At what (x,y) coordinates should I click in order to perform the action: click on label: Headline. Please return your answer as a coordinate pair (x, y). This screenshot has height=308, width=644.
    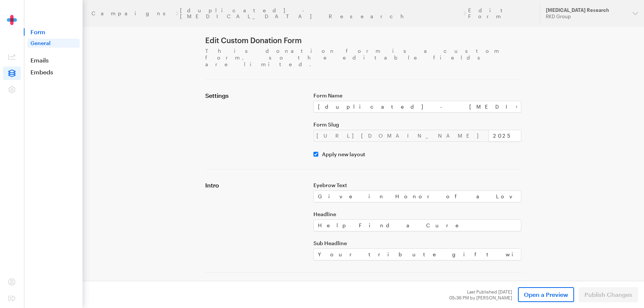
    Looking at the image, I should click on (417, 214).